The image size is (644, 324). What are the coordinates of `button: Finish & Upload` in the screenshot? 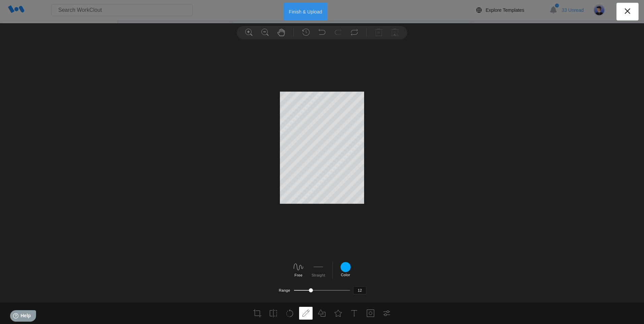 It's located at (305, 12).